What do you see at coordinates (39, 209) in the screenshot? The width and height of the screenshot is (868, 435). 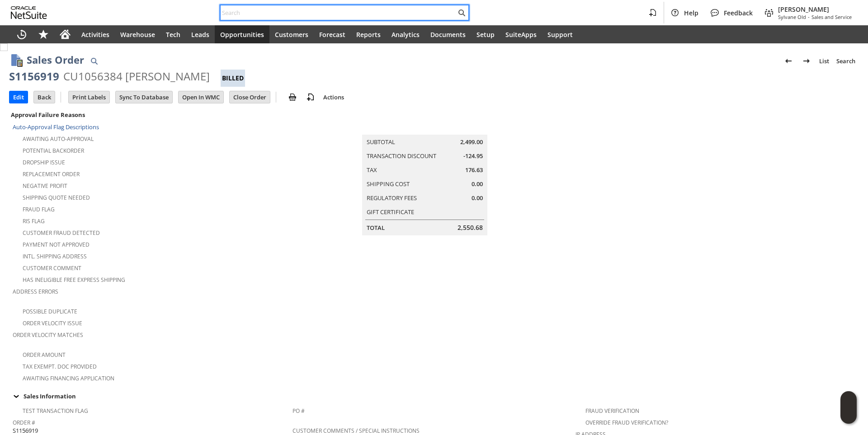 I see `a: Fraud Flag` at bounding box center [39, 209].